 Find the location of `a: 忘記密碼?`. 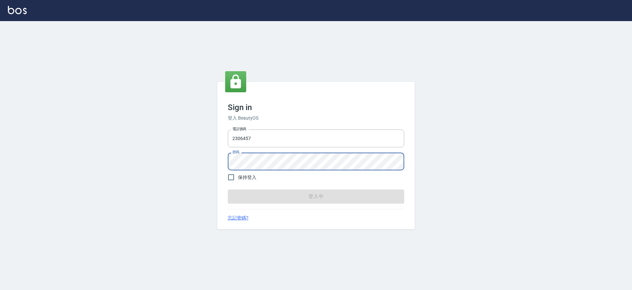

a: 忘記密碼? is located at coordinates (238, 217).